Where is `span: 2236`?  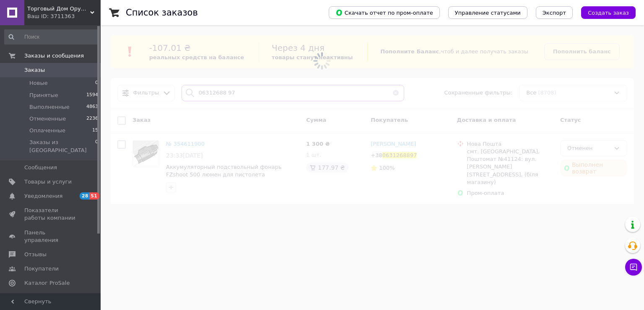
span: 2236 is located at coordinates (92, 119).